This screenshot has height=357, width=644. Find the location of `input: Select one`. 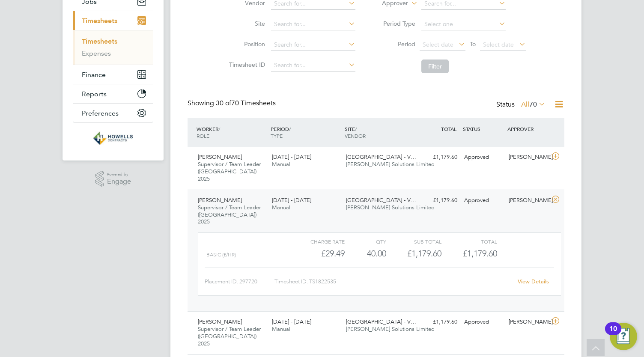

input: Select one is located at coordinates (463, 24).